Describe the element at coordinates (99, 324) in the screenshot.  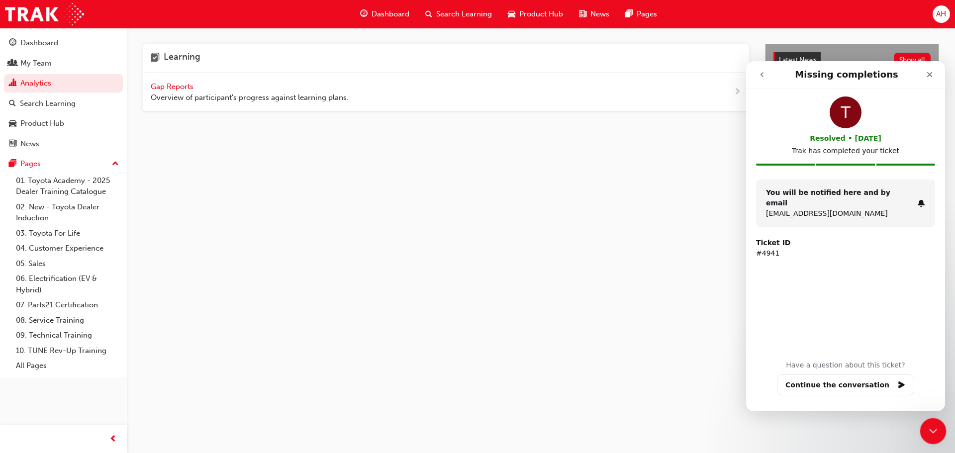
I see `button: Continue the conversation` at that location.